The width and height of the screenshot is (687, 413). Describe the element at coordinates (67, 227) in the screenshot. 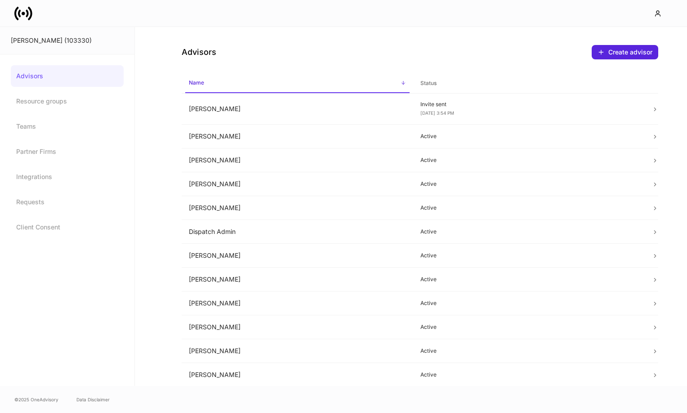

I see `a: Client Consent` at that location.